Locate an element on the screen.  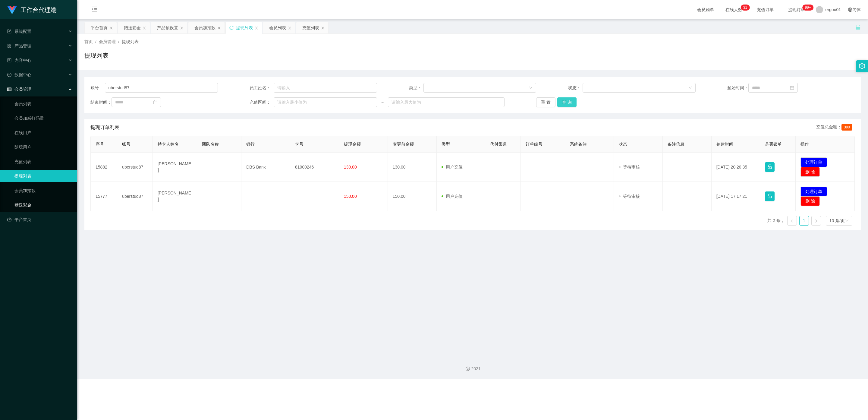
a: 充值列表 is located at coordinates (43, 162).